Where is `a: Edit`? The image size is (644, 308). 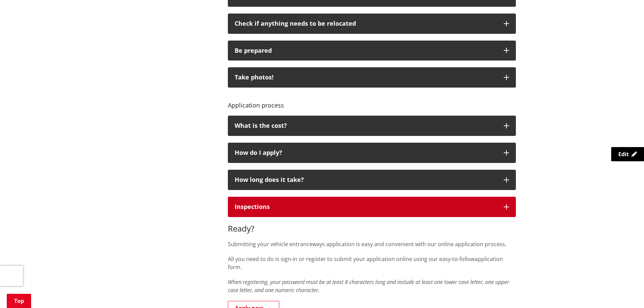
a: Edit is located at coordinates (628, 154).